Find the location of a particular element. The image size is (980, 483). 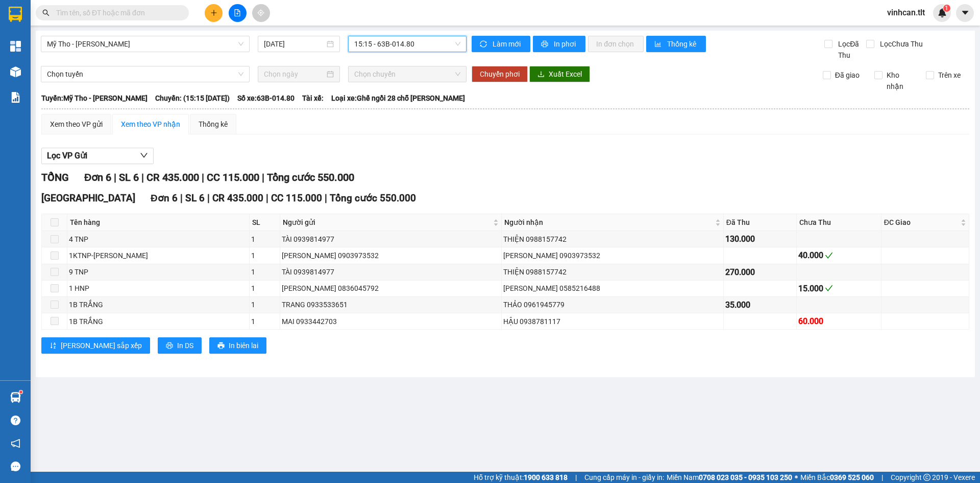

div: HẬU 0938781117 is located at coordinates (612, 321).